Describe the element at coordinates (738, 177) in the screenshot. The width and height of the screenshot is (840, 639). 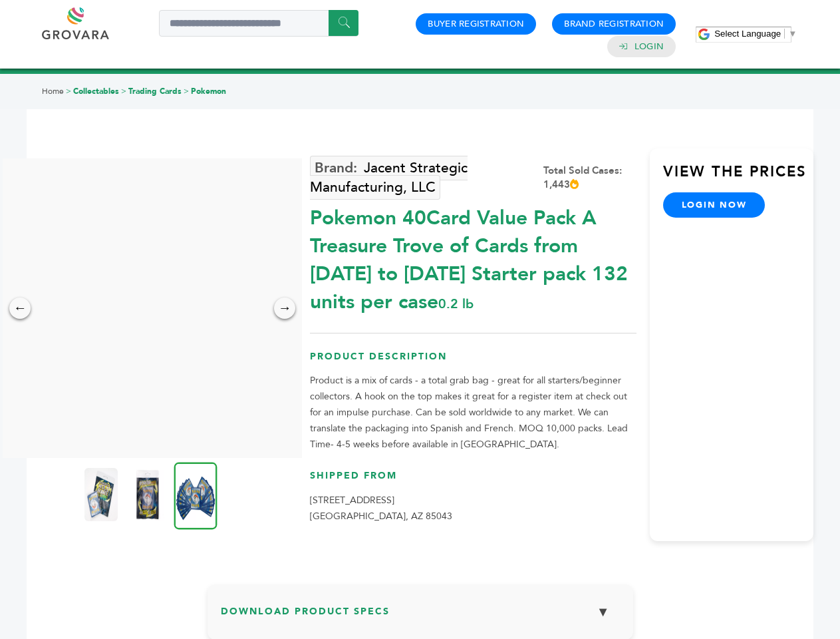
I see `h3: View the Prices` at that location.